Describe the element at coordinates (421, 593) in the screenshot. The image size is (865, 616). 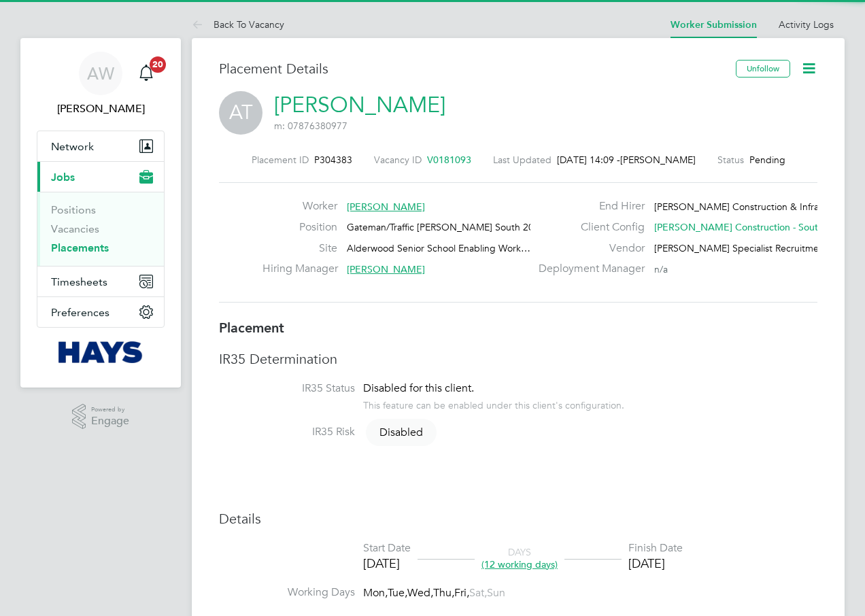
I see `span: Wed,` at that location.